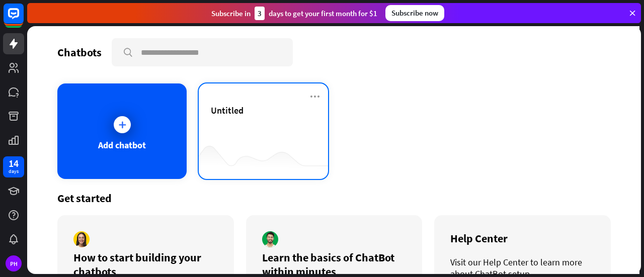 This screenshot has height=277, width=644. I want to click on div: Subscribe in days to get your first month for $1, so click(294, 13).